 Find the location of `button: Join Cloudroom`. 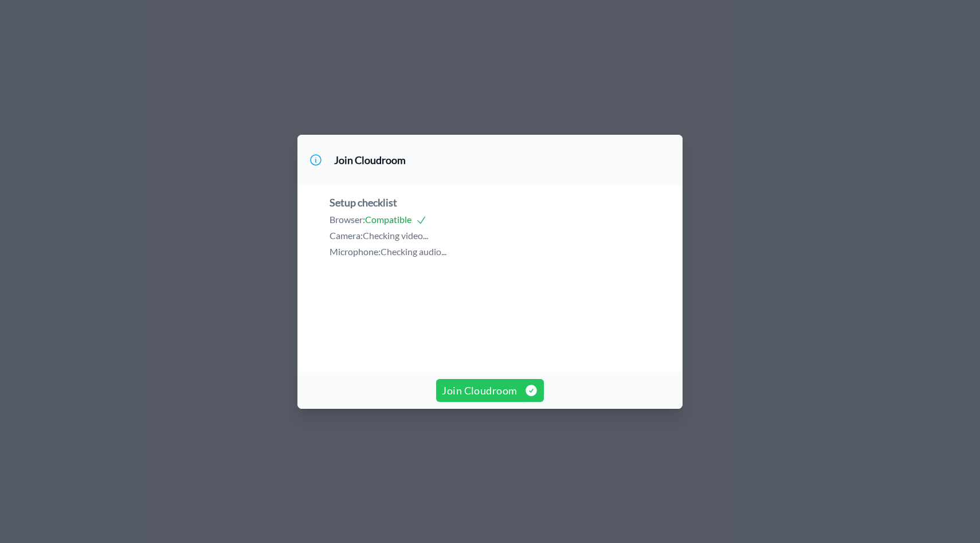

button: Join Cloudroom is located at coordinates (489, 390).